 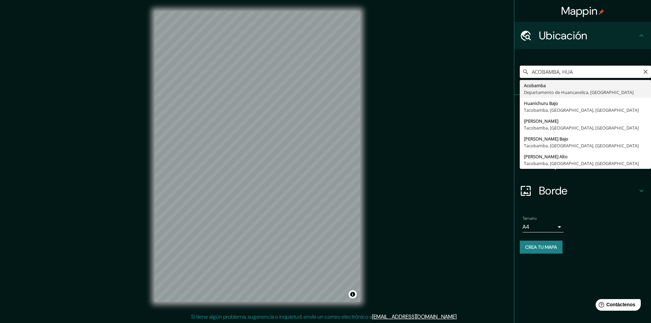 I want to click on div: Disposición, so click(x=583, y=163).